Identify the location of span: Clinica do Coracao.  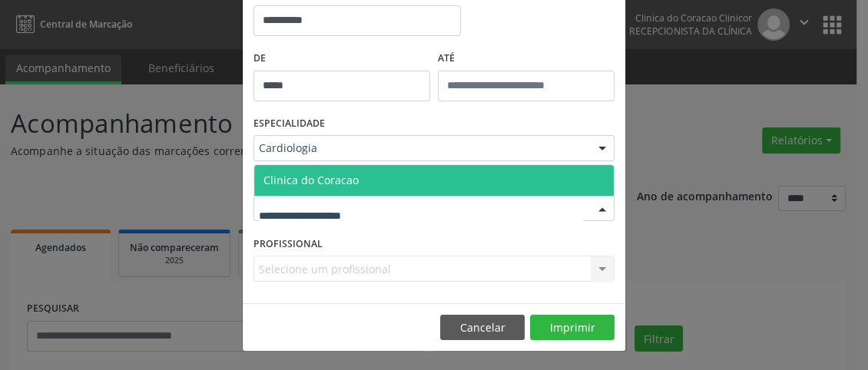
(311, 180).